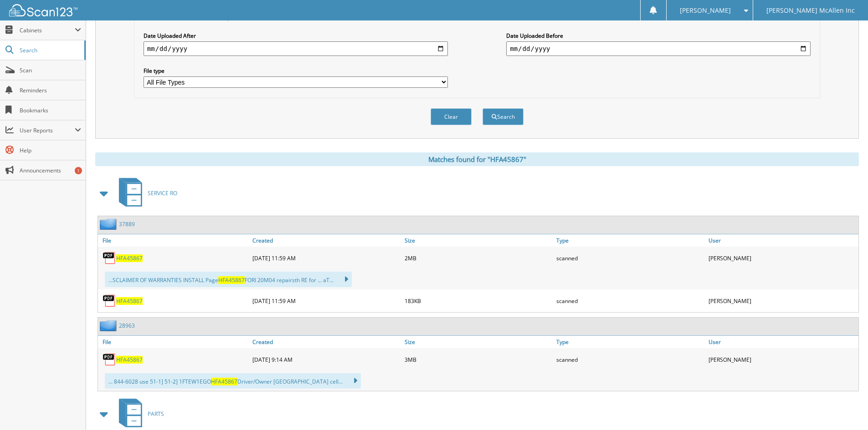 This screenshot has height=430, width=868. Describe the element at coordinates (50, 150) in the screenshot. I see `span: Help` at that location.